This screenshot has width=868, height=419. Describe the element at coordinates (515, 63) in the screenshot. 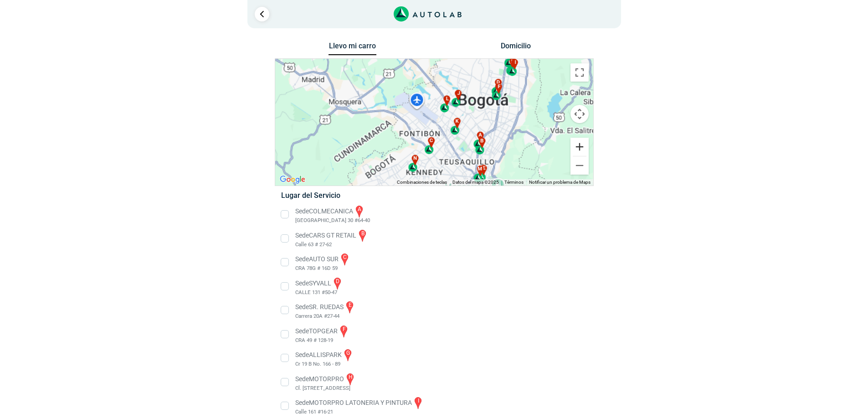

I see `span: i` at that location.